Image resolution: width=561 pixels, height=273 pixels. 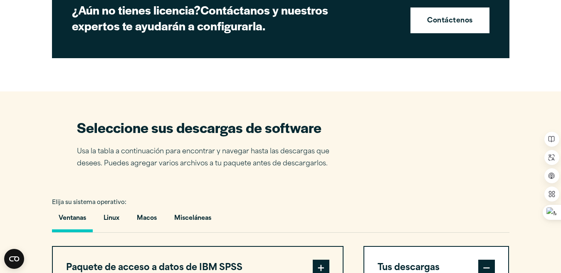 I want to click on font: Linux, so click(x=112, y=218).